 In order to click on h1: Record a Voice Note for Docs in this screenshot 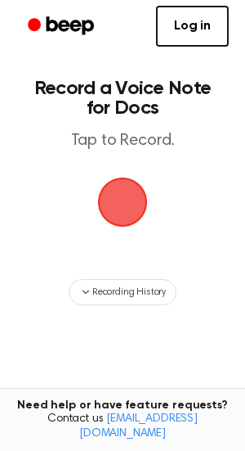, I will do `click(123, 98)`.